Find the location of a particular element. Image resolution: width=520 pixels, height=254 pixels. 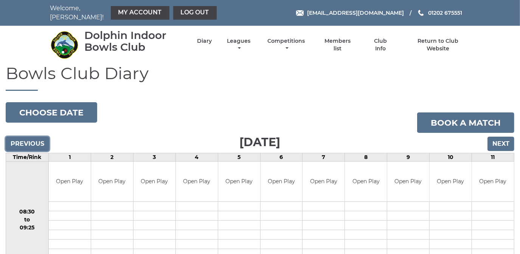

div: Dolphin Indoor Bowls Club is located at coordinates (134, 41).